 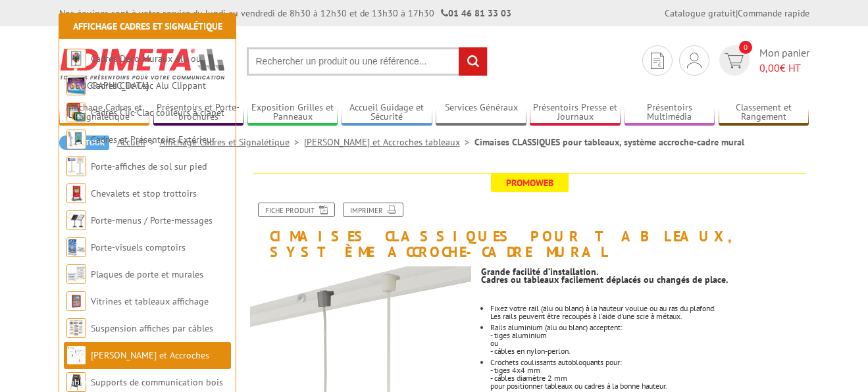 I want to click on img: Porte-menus / Porte-messages, so click(x=77, y=220).